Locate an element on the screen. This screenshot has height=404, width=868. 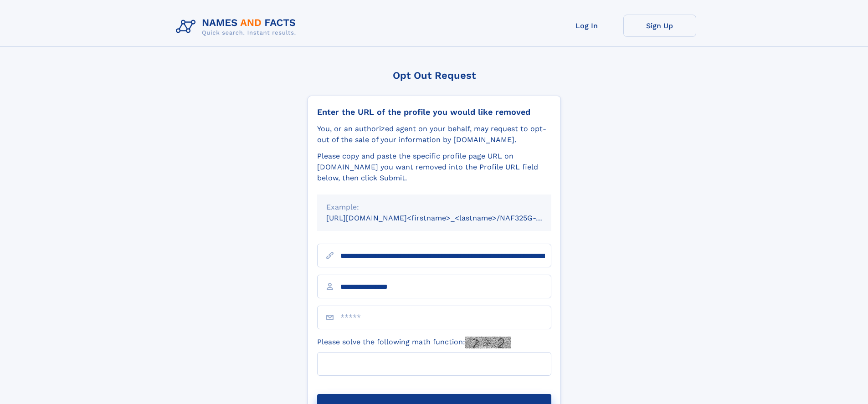
img: Logo Names and Facts is located at coordinates (238, 27).